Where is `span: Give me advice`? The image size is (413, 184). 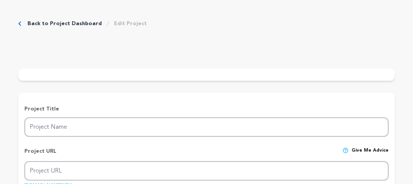 span: Give me advice is located at coordinates (370, 154).